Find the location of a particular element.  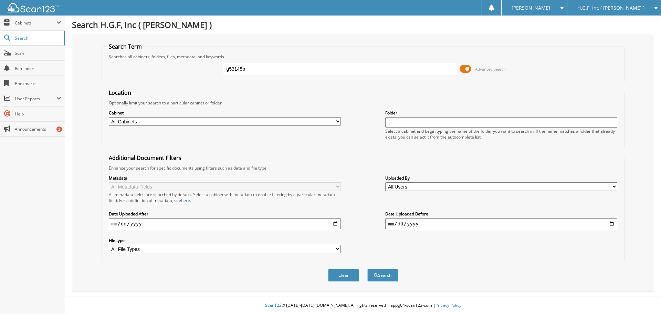

div: 2 is located at coordinates (59, 129).